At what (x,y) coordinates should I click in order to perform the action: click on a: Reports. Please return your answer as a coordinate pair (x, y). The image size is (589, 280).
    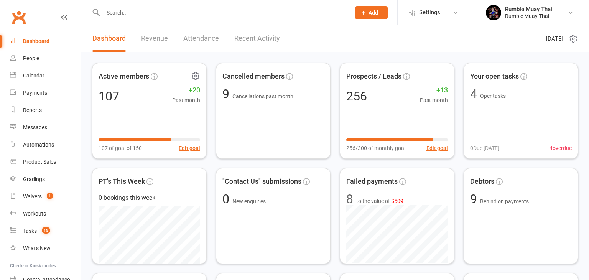
    Looking at the image, I should click on (45, 110).